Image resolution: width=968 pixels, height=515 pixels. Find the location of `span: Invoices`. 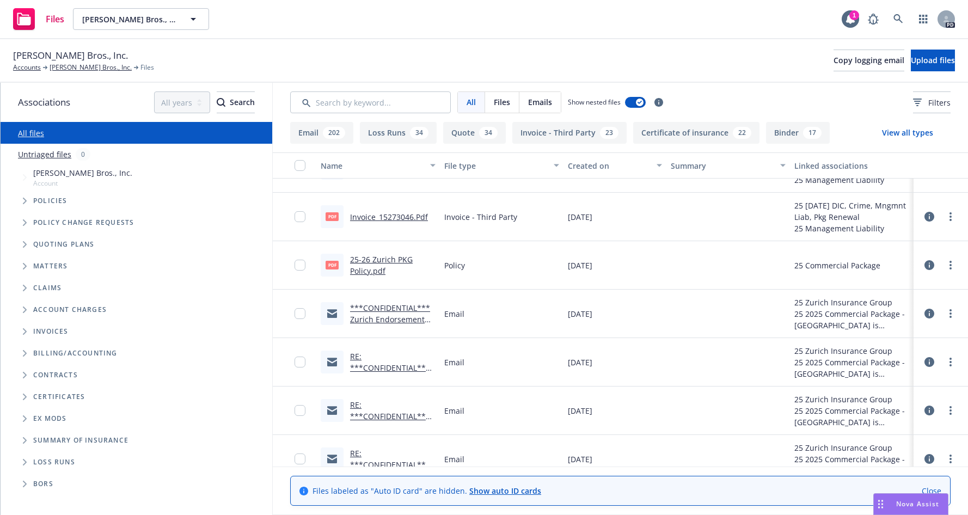

span: Invoices is located at coordinates (51, 332).